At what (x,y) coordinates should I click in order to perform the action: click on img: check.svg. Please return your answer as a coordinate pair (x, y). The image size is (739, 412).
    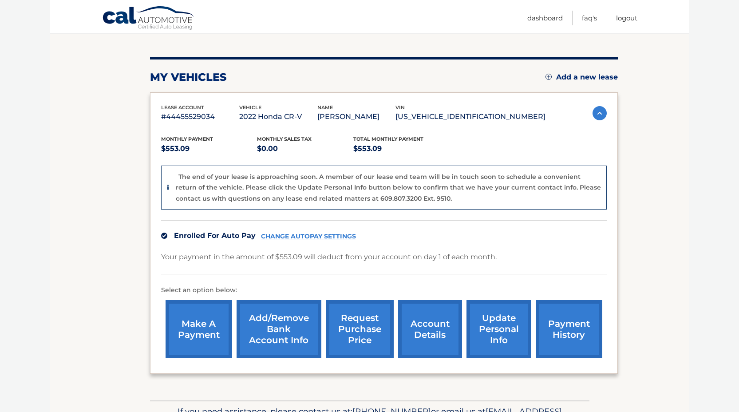
    Looking at the image, I should click on (164, 236).